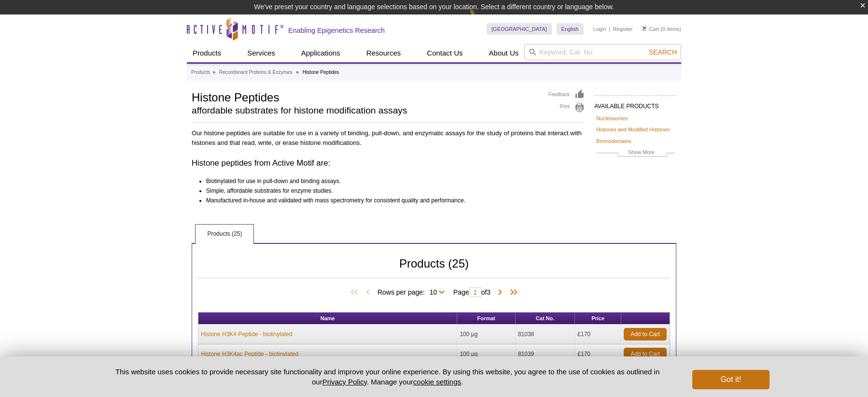 The height and width of the screenshot is (397, 868). What do you see at coordinates (384, 53) in the screenshot?
I see `a: Resources` at bounding box center [384, 53].